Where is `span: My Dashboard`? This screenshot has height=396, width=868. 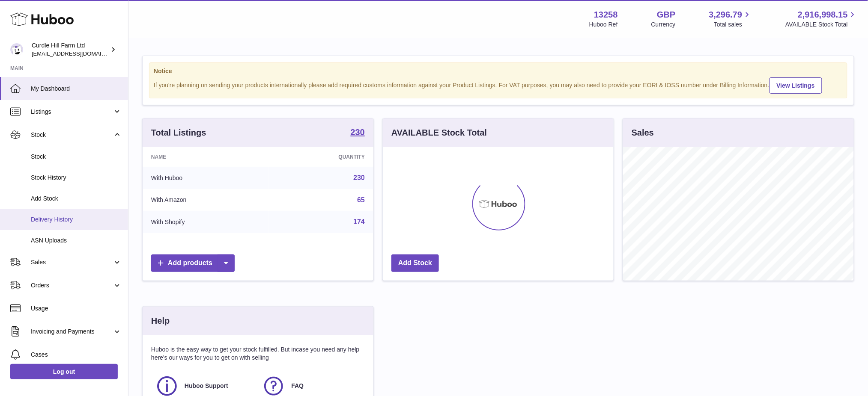 span: My Dashboard is located at coordinates (76, 88).